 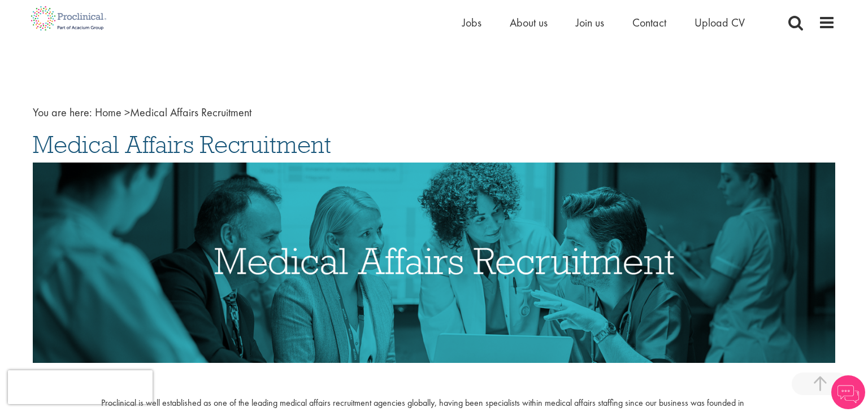 I want to click on a: Upload CV, so click(x=719, y=23).